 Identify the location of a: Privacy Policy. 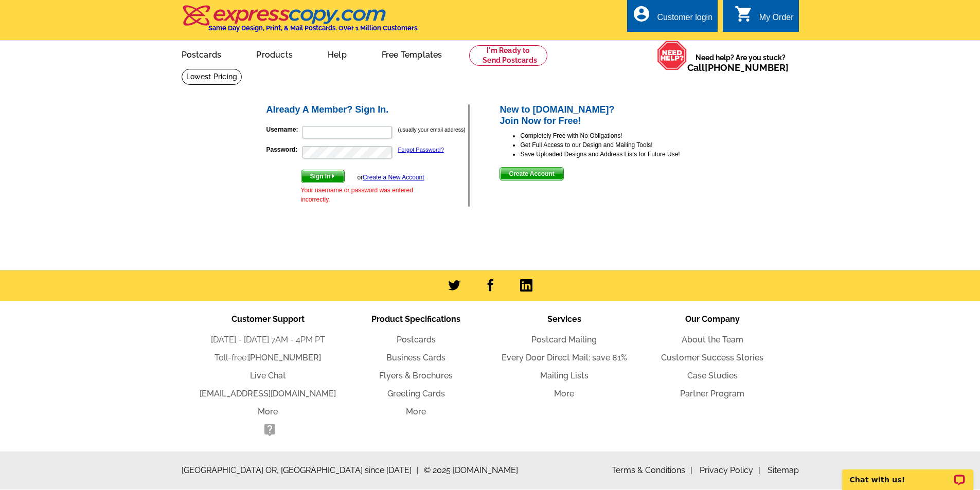
(730, 469).